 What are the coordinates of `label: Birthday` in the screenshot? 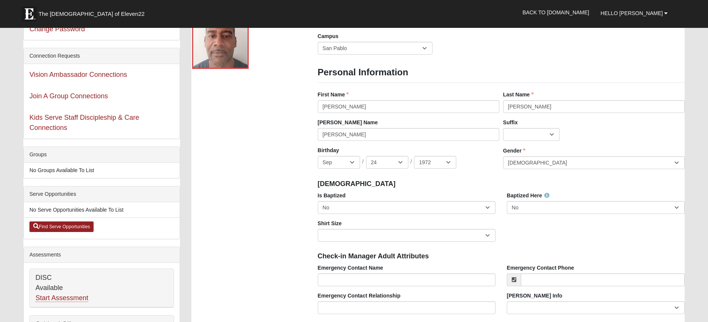 It's located at (328, 150).